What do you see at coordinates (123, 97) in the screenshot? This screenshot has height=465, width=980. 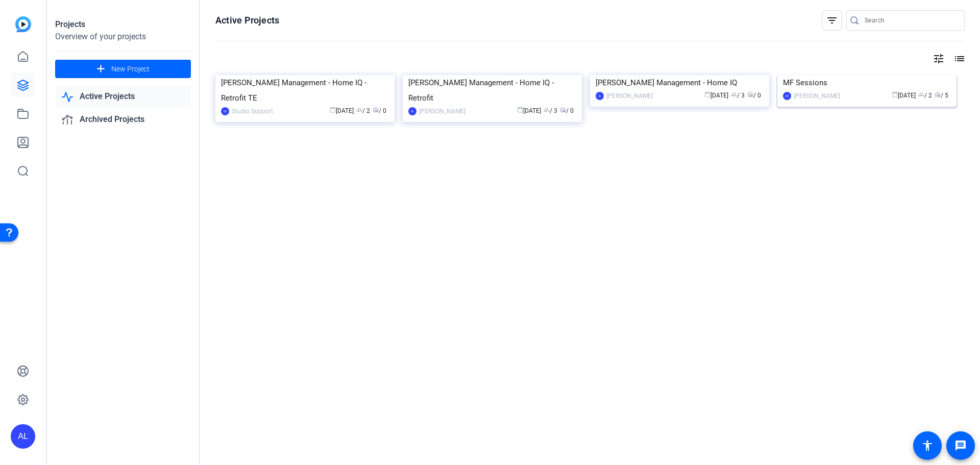 I see `a: Active Projects` at bounding box center [123, 97].